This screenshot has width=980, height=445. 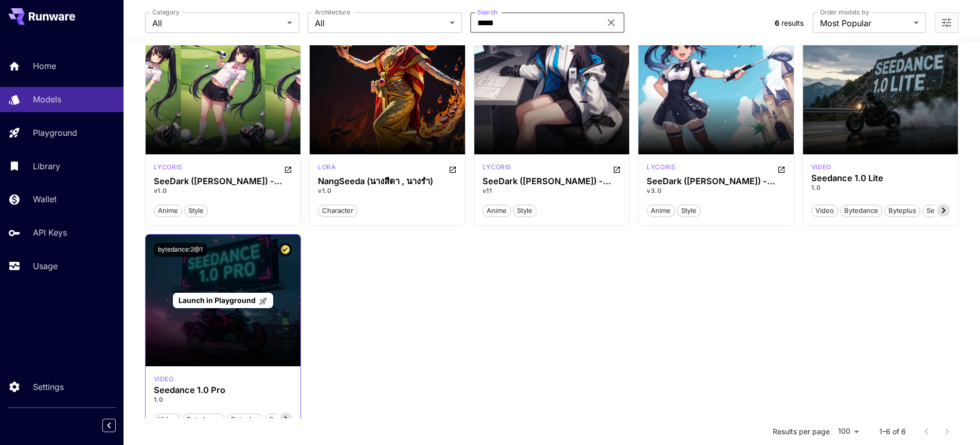 What do you see at coordinates (946, 23) in the screenshot?
I see `button: Open more filters` at bounding box center [946, 23].